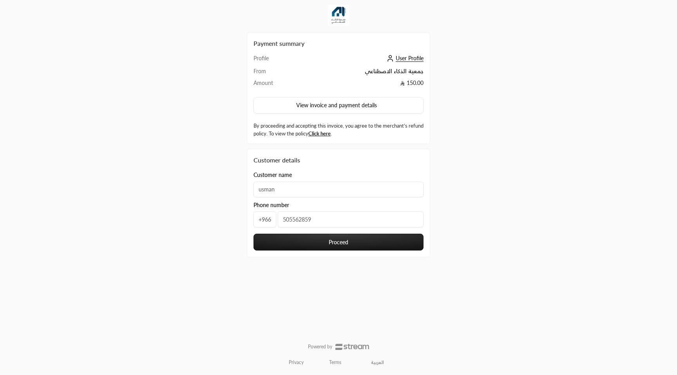  What do you see at coordinates (339, 105) in the screenshot?
I see `button: View invoice and payment details` at bounding box center [339, 105].